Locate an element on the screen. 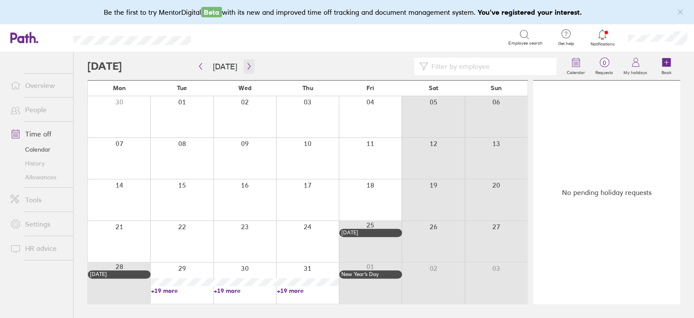 Image resolution: width=694 pixels, height=318 pixels. a: Tools is located at coordinates (38, 200).